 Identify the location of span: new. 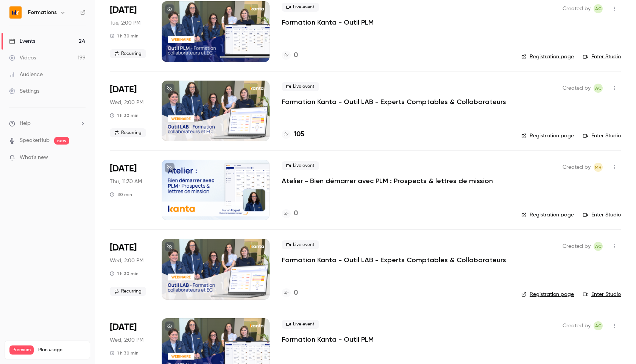
(62, 141).